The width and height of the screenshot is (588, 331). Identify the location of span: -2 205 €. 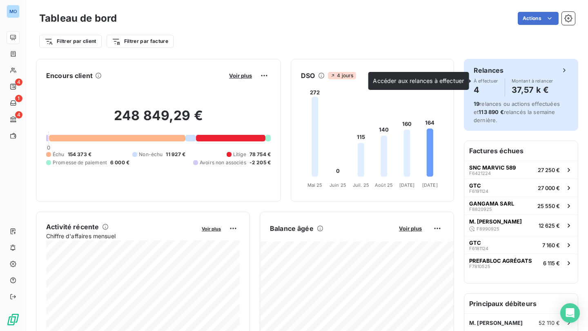
(260, 162).